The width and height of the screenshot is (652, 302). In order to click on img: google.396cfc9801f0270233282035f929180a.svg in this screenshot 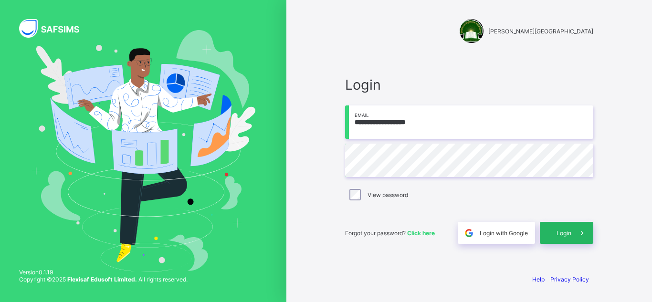, I will do `click(469, 233)`.